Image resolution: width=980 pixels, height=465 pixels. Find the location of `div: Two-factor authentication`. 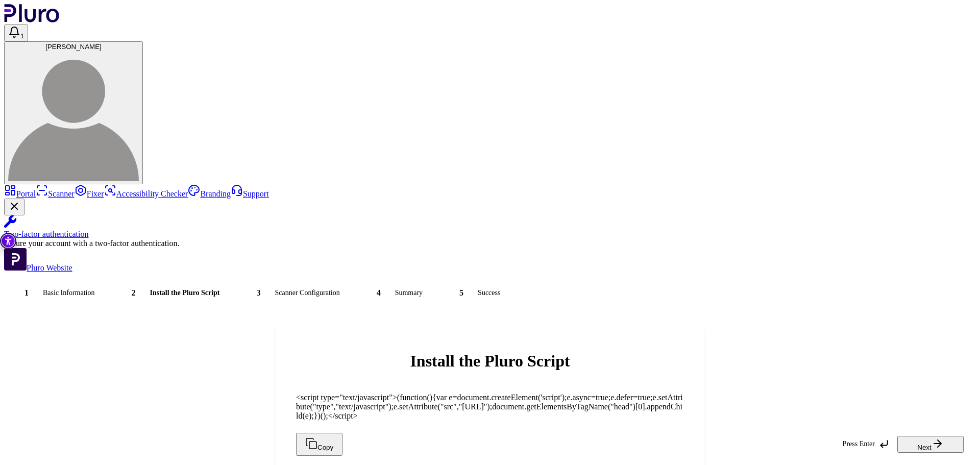

div: Two-factor authentication is located at coordinates (490, 234).